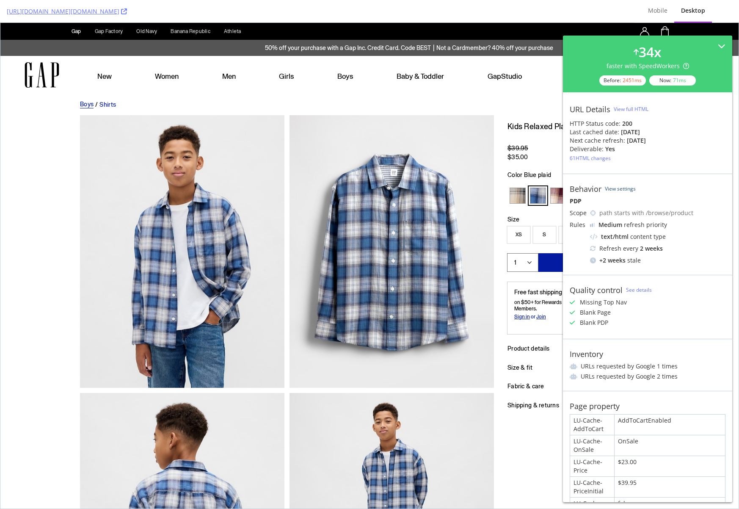 This screenshot has height=509, width=739. I want to click on div: Quality control, so click(596, 290).